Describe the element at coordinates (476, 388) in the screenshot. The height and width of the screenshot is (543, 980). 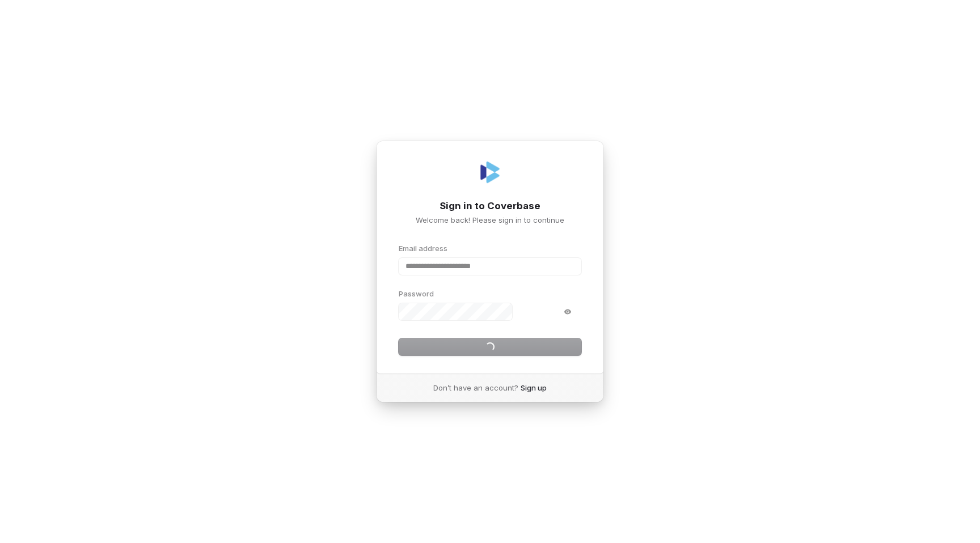
I see `span: Don’t have an account?` at that location.